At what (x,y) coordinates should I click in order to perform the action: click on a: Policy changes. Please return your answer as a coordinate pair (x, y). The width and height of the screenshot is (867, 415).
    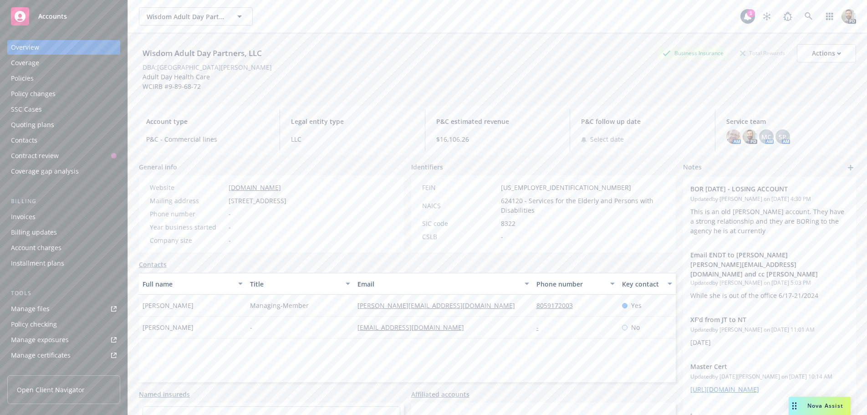
    Looking at the image, I should click on (64, 94).